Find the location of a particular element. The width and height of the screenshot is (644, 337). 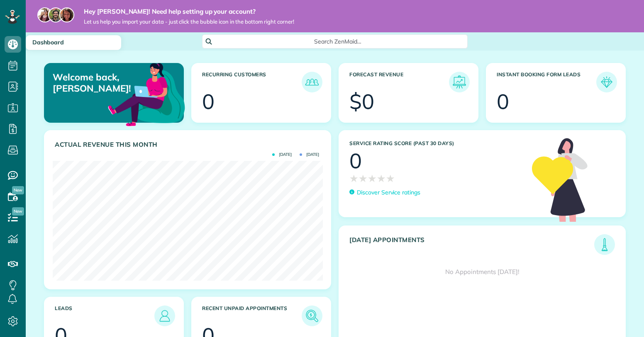

img: jorge-587dff0eeaa6aab1f244e6dc62b8924c3b6ad411094392a53c71c6c4a576187d.jpg is located at coordinates (56, 15).